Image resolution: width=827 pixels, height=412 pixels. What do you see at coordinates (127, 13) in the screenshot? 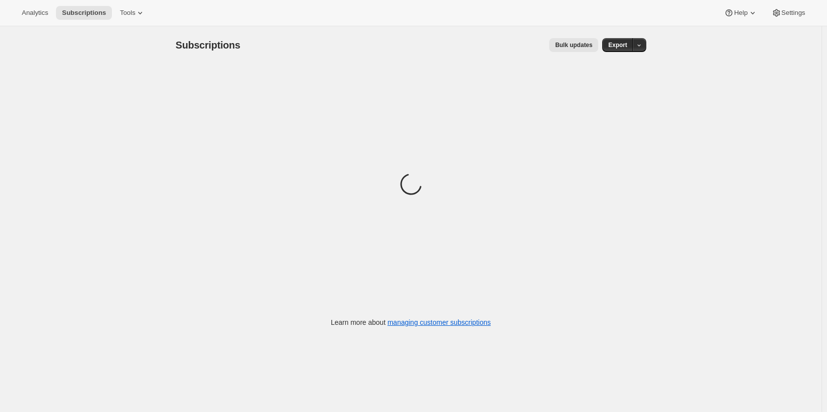
I see `span: Tools` at bounding box center [127, 13].